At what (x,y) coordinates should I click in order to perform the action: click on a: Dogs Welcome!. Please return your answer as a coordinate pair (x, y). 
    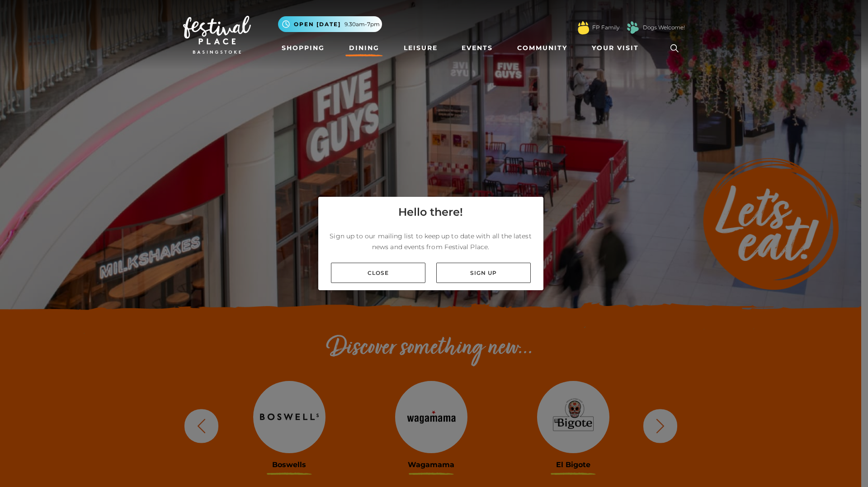
    Looking at the image, I should click on (664, 27).